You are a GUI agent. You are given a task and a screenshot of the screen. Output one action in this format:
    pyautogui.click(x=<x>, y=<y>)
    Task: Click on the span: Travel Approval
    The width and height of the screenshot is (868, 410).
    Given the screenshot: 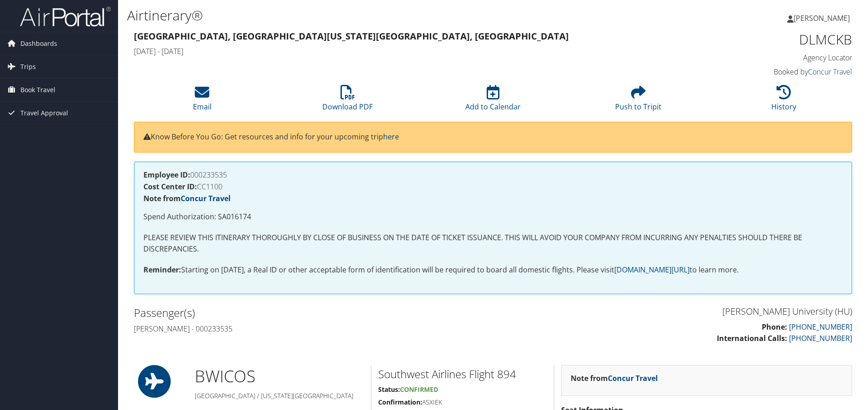 What is the action you would take?
    pyautogui.click(x=44, y=113)
    